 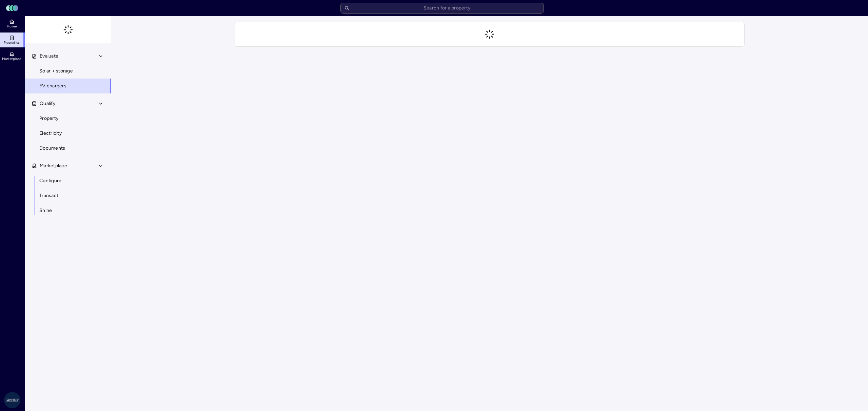 I want to click on a: EV chargers, so click(x=68, y=86).